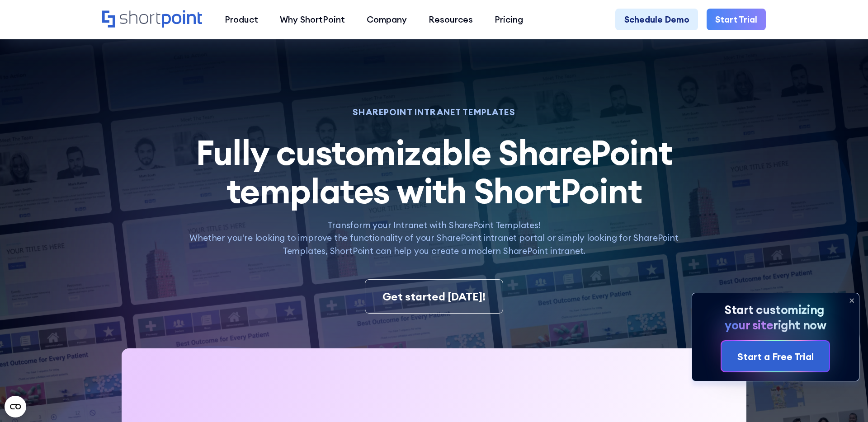 The height and width of the screenshot is (422, 868). I want to click on button: Open CMP widget, so click(15, 406).